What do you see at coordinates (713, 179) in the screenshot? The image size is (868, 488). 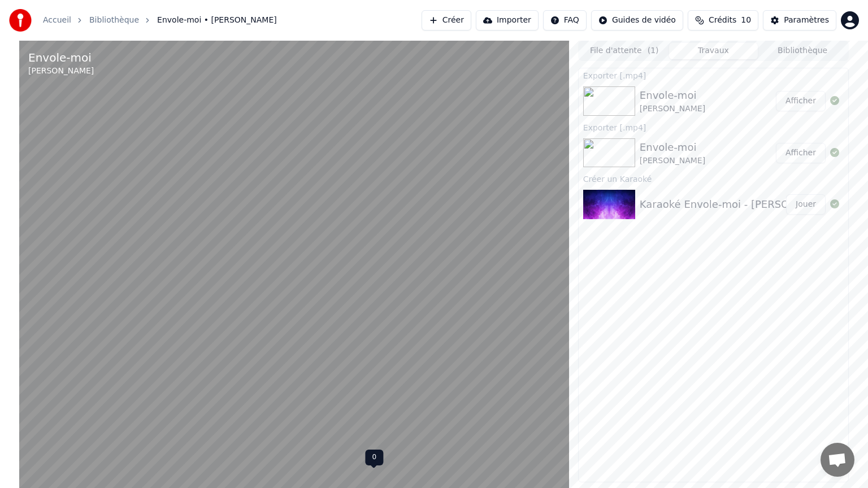 I see `div: Créer un Karaoké` at bounding box center [713, 179].